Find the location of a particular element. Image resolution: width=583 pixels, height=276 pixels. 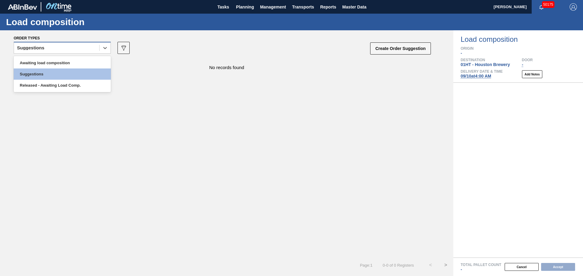

img: TNhmsLtSVTkK8tSr43FrP2fwEKptu5GPRR3wAAAABJRU5ErkJggg== is located at coordinates (22, 7).